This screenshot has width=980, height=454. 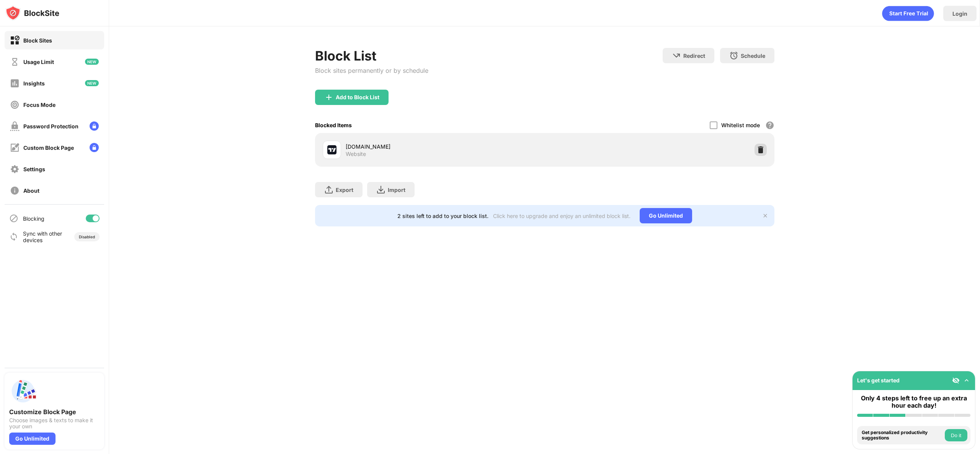 What do you see at coordinates (914, 402) in the screenshot?
I see `div: Only 4 steps left to free up an extra hour each day!` at bounding box center [914, 402].